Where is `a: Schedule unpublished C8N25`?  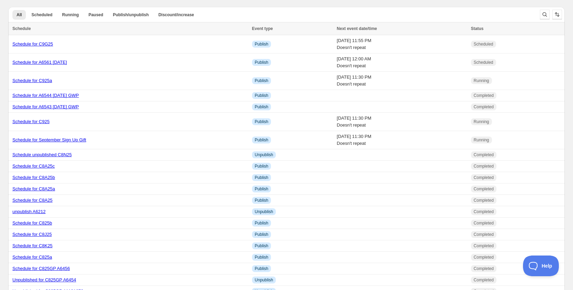
a: Schedule unpublished C8N25 is located at coordinates (42, 154).